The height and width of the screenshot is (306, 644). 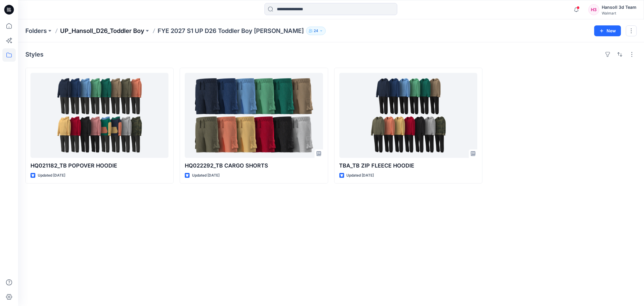 I want to click on p: Folders, so click(x=36, y=31).